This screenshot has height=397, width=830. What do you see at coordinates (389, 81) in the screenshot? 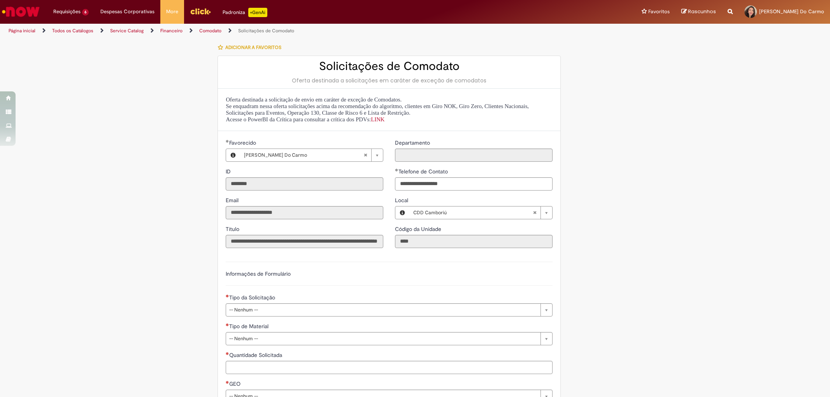
I see `div: Oferta destinada a solicitações em caráter de exceção de comodatos` at bounding box center [389, 81].